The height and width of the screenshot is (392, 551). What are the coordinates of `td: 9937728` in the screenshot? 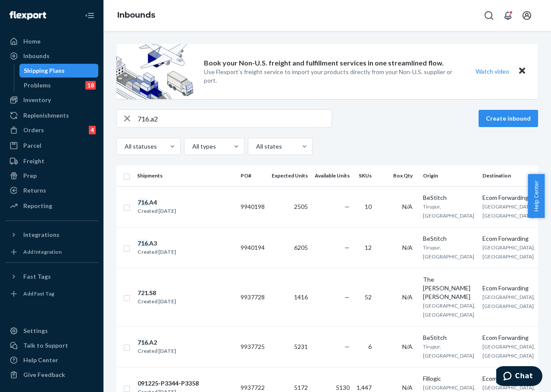 It's located at (253, 297).